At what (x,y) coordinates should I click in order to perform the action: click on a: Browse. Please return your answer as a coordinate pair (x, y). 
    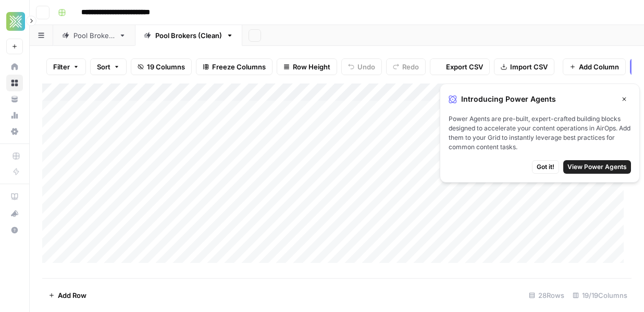
    Looking at the image, I should click on (15, 83).